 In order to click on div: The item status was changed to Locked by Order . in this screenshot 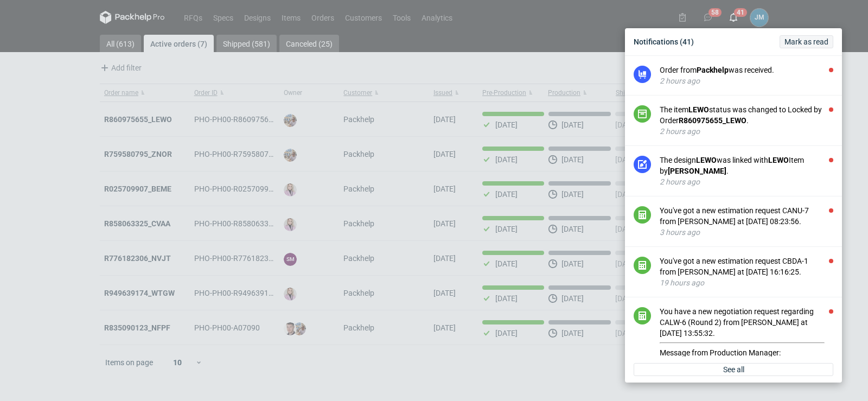, I will do `click(747, 115)`.